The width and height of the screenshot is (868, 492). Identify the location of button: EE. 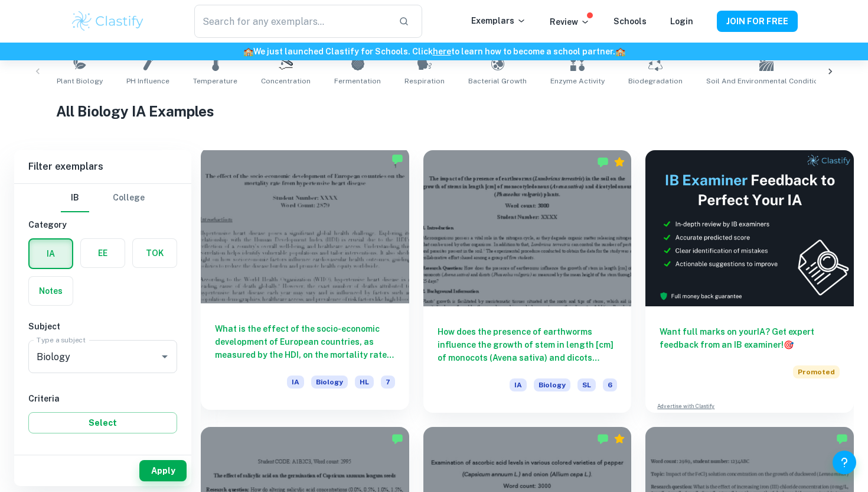
(103, 253).